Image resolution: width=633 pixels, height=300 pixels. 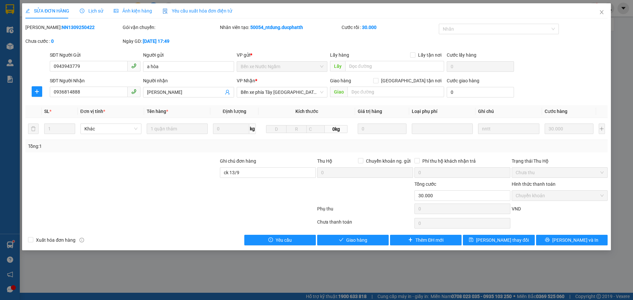 What do you see at coordinates (165, 11) in the screenshot?
I see `img: icon` at bounding box center [165, 11].